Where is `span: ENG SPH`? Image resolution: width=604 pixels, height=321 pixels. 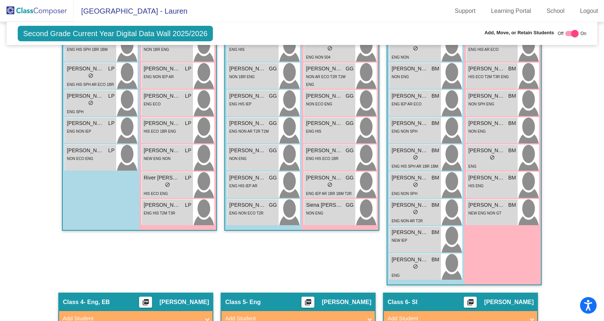 span: ENG SPH is located at coordinates (75, 112).